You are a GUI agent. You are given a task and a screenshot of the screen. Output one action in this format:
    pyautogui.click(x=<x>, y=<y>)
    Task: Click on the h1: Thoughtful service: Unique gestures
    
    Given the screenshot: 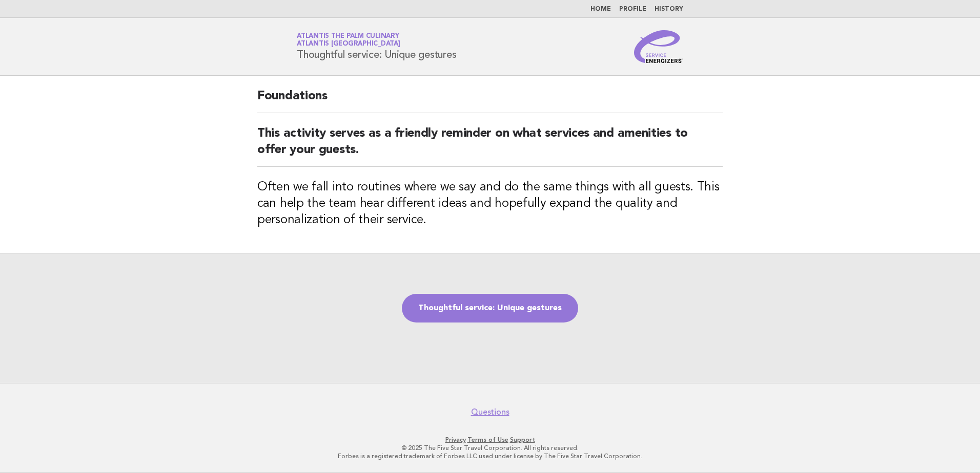 What is the action you would take?
    pyautogui.click(x=376, y=46)
    